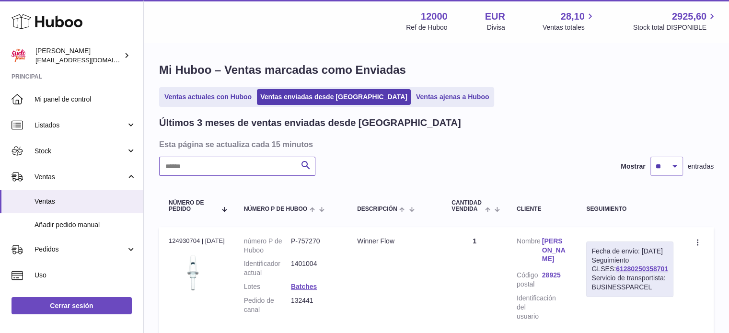 The image size is (729, 333). Describe the element at coordinates (395, 241) in the screenshot. I see `div: Winner Flow` at that location.